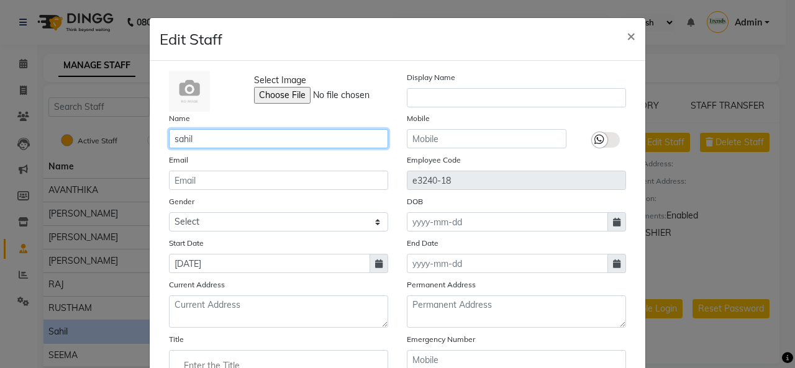  I want to click on span: Select Image, so click(280, 80).